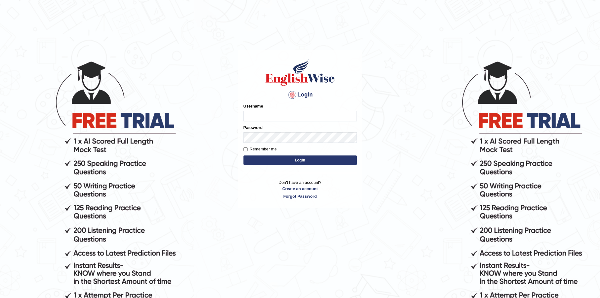 The width and height of the screenshot is (600, 298). Describe the element at coordinates (300, 188) in the screenshot. I see `a: Create an account` at that location.